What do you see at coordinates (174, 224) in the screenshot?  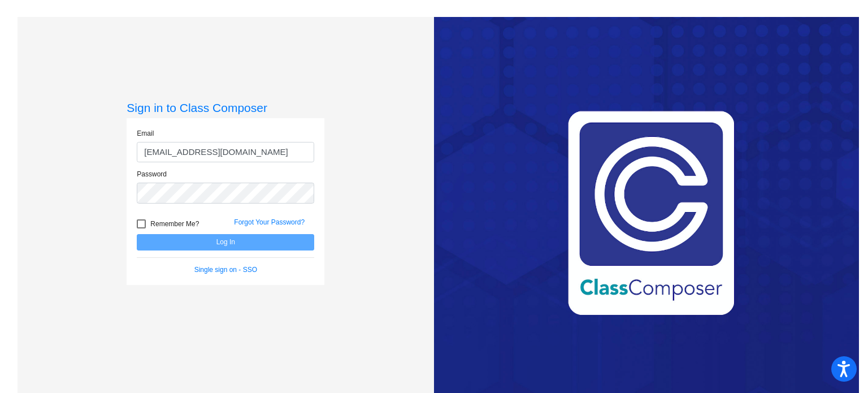 I see `span: Remember Me?` at bounding box center [174, 224].